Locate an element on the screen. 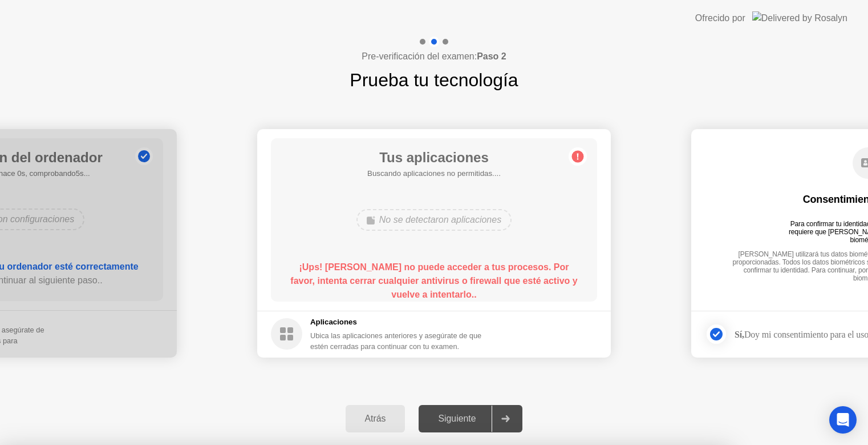 Image resolution: width=868 pixels, height=445 pixels. h5: Aplicaciones is located at coordinates (396, 322).